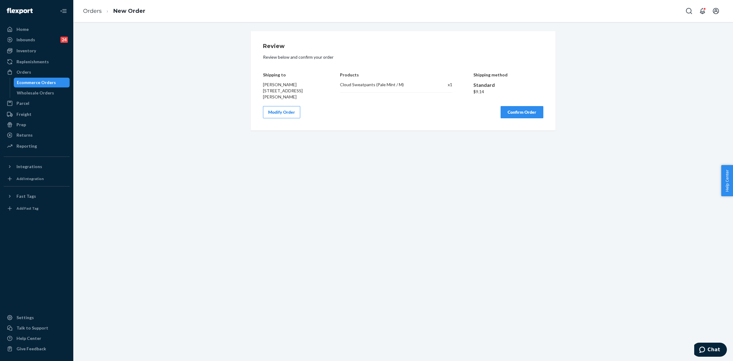 Image resolution: width=733 pixels, height=361 pixels. I want to click on div: Cloud Sweatpants (Pale Mint / M), so click(384, 85).